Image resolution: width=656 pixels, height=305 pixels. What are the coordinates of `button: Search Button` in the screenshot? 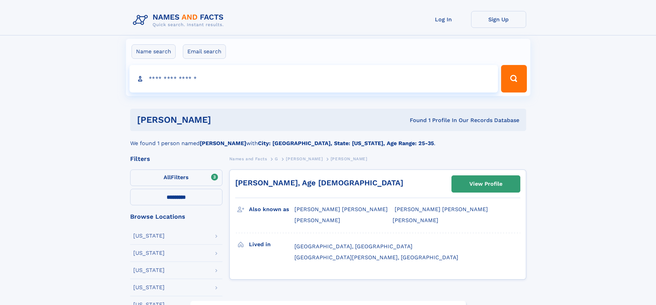 It's located at (514, 79).